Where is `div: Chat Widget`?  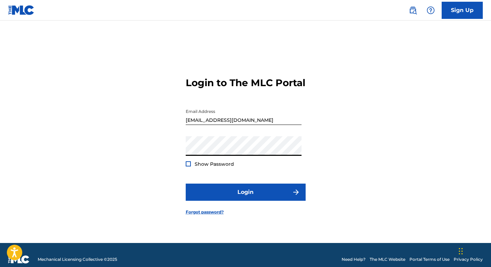 div: Chat Widget is located at coordinates (474, 250).